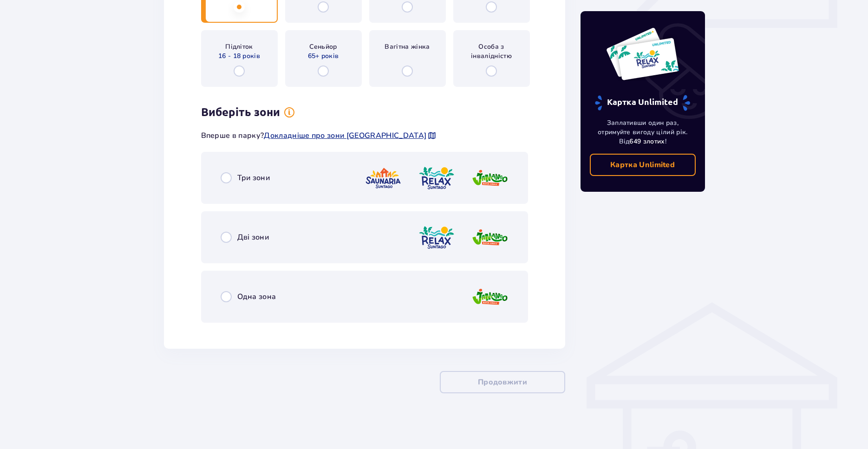  Describe the element at coordinates (643, 132) in the screenshot. I see `p: Заплативши один раз, отримуйте вигоду цілий рік. Від !` at that location.